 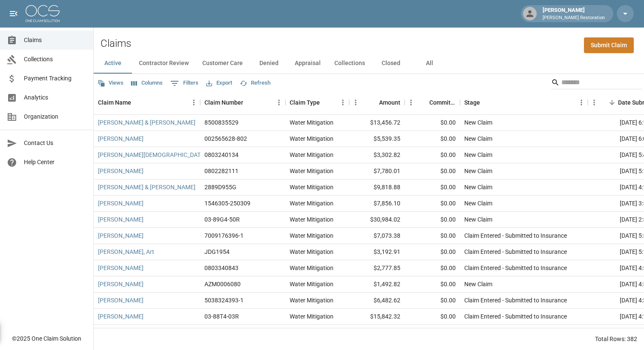 What do you see at coordinates (55, 116) in the screenshot?
I see `span: Organization` at bounding box center [55, 116].